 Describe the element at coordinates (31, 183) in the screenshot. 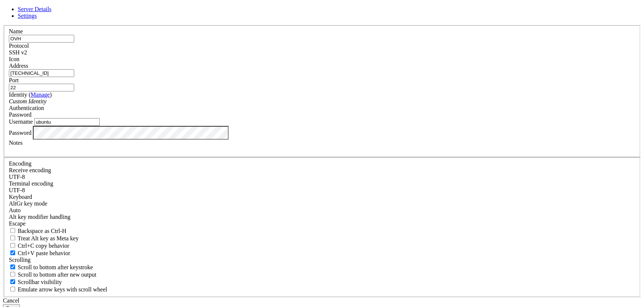

I see `label: The default terminal encoding. ISO-2022 enables character map translations (like graphics maps). ...` at that location.